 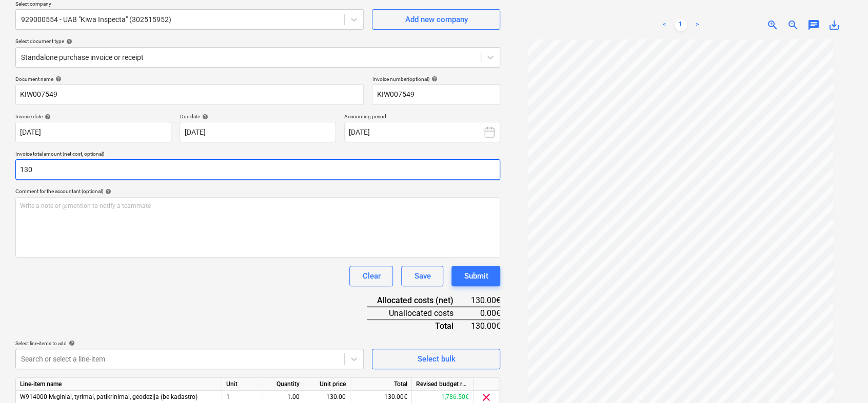 What do you see at coordinates (443, 384) in the screenshot?
I see `div: Revised budget remaining` at bounding box center [443, 384].